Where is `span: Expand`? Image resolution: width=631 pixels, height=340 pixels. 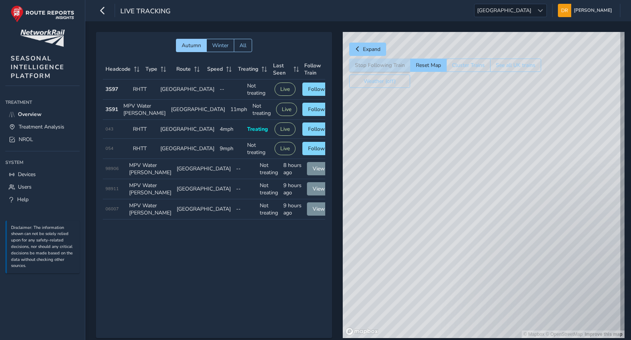 span: Expand is located at coordinates (372, 49).